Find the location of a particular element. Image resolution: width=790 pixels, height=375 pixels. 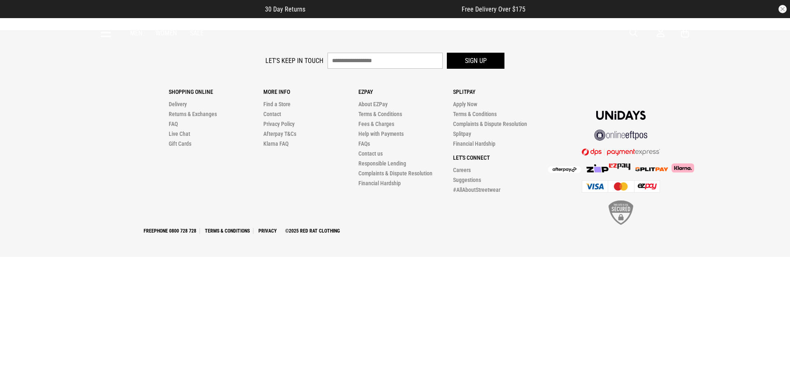

a: Contact us is located at coordinates (370, 153).